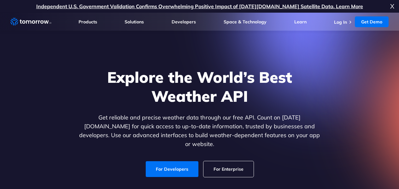 Image resolution: width=399 pixels, height=189 pixels. What do you see at coordinates (229, 169) in the screenshot?
I see `a: For Enterprise` at bounding box center [229, 169].